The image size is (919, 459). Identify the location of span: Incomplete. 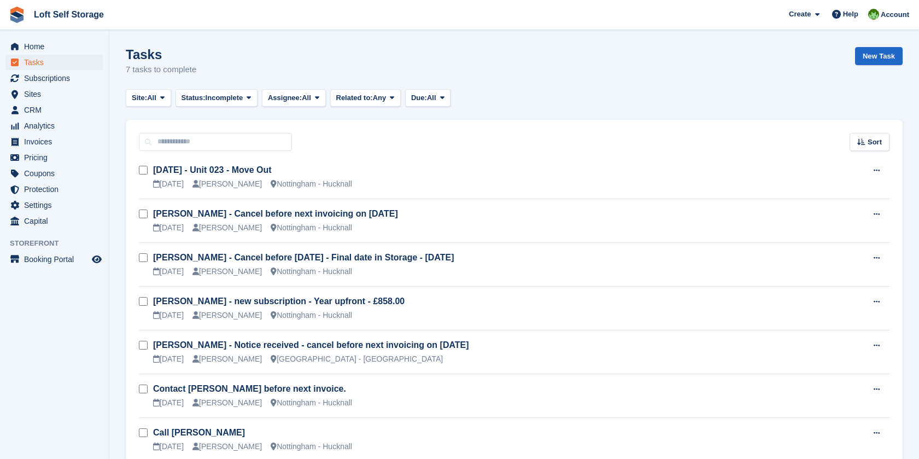
(224, 98).